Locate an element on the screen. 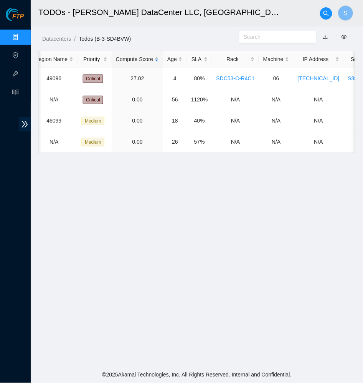 This screenshot has width=363, height=383. td: 80% is located at coordinates (200, 78).